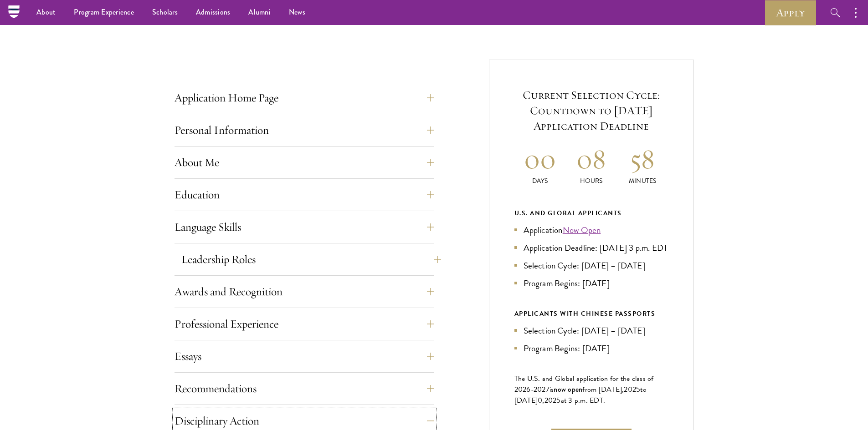 The image size is (868, 430). I want to click on span: The U.S. and Global application for the class of 202, so click(585, 385).